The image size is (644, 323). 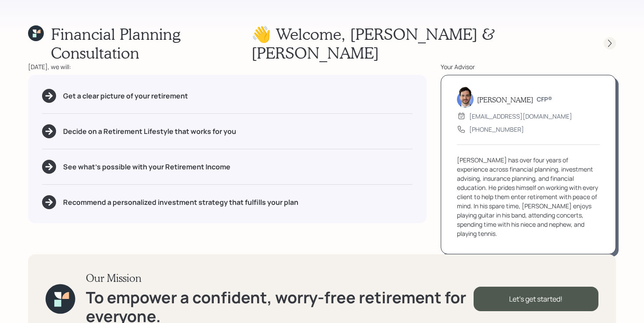 I want to click on h6: CFP®, so click(x=544, y=99).